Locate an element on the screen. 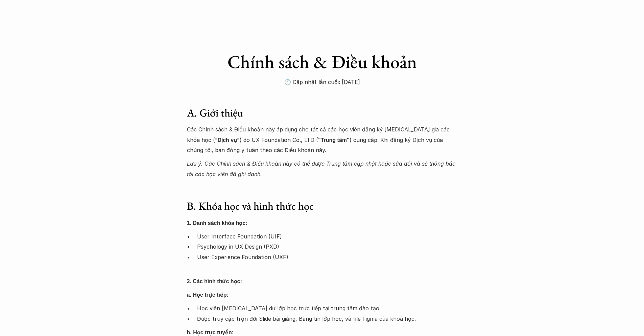  strong: 1. Danh sách khóa học: is located at coordinates (218, 223).